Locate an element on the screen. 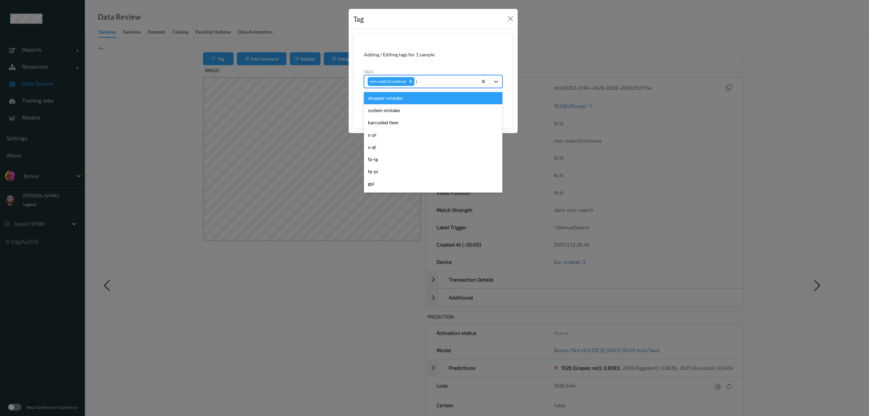 This screenshot has height=416, width=869. div: Remove non-matchContinue is located at coordinates (411, 81).